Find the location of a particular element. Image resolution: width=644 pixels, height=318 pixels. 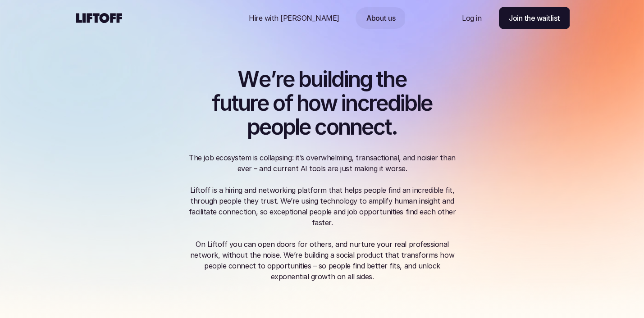

p: About us is located at coordinates (381, 18).